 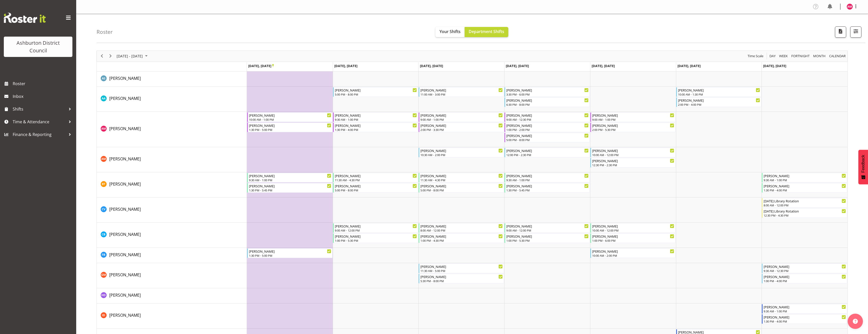 I want to click on span: Inbox, so click(x=43, y=96).